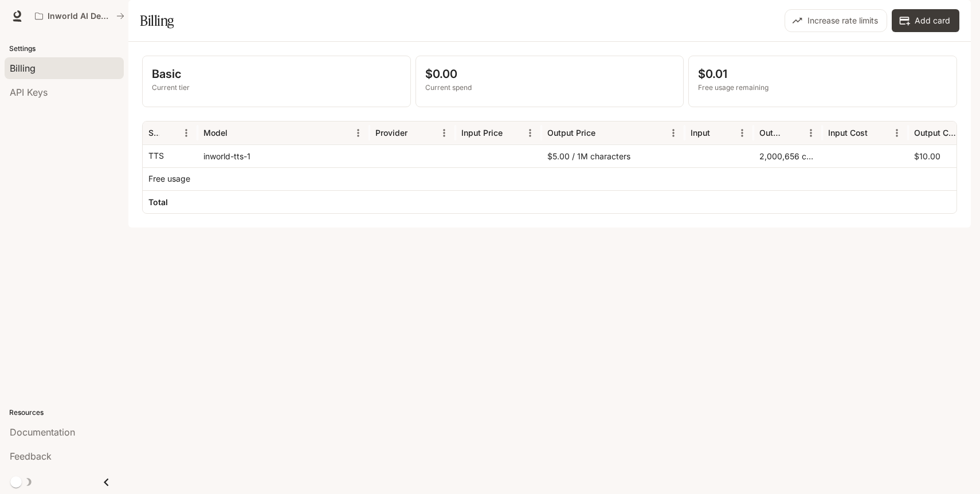 The width and height of the screenshot is (980, 494). I want to click on div: Model, so click(216, 132).